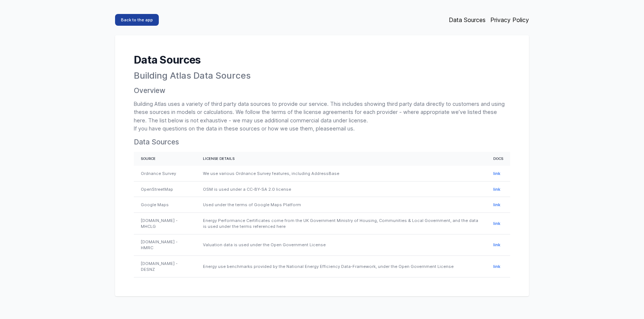 The height and width of the screenshot is (319, 644). What do you see at coordinates (343, 128) in the screenshot?
I see `a: email us` at bounding box center [343, 128].